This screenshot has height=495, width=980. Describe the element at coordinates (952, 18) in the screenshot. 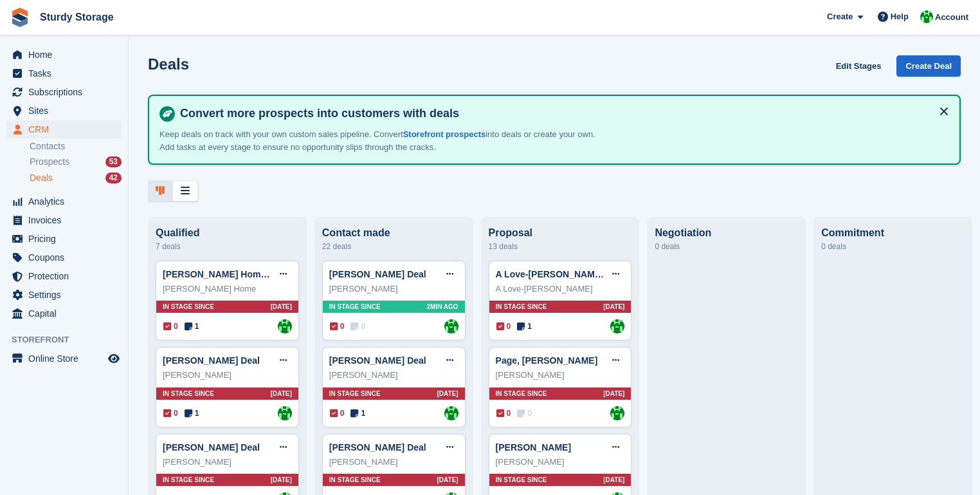

I see `span: Account` at that location.